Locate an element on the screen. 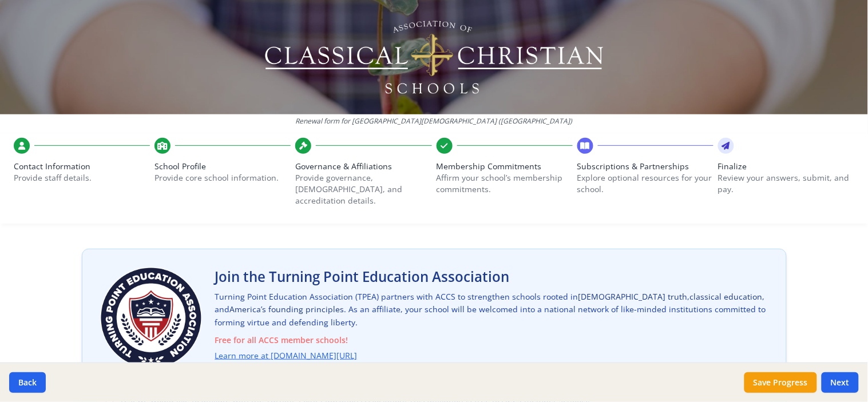 This screenshot has height=402, width=868. span: Membership Commitments is located at coordinates (505, 166).